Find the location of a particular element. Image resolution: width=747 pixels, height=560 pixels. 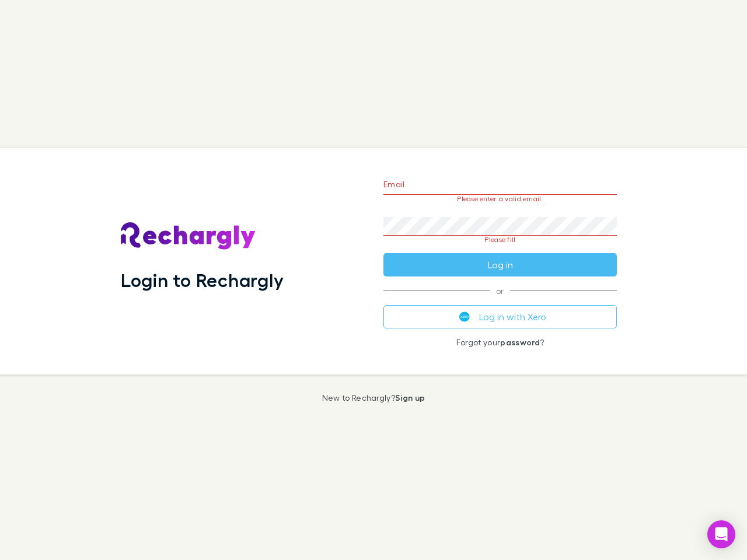

button: Log in with Xero is located at coordinates (500, 317).